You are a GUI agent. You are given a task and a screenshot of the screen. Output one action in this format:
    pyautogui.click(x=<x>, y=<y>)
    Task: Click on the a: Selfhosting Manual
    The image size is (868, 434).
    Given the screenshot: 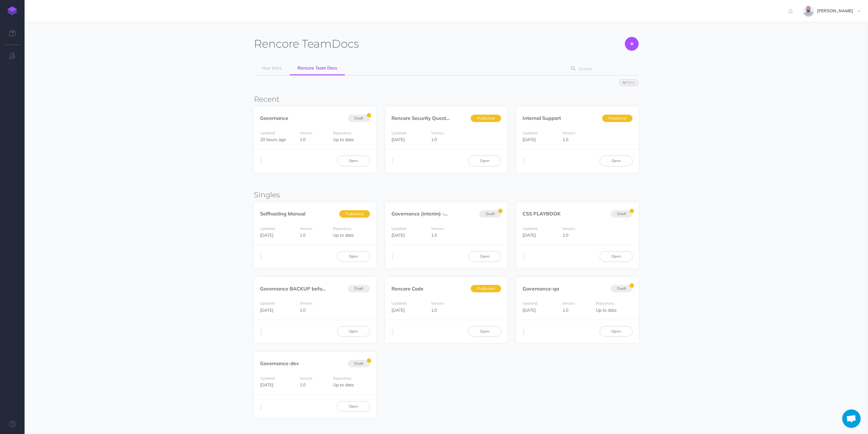 What is the action you would take?
    pyautogui.click(x=283, y=213)
    